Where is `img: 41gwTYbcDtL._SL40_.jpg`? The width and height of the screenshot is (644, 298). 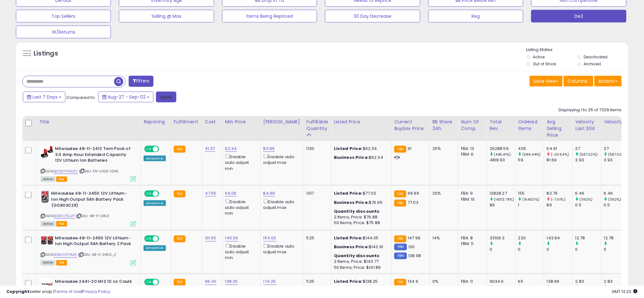 img: 41gwTYbcDtL._SL40_.jpg is located at coordinates (45, 197).